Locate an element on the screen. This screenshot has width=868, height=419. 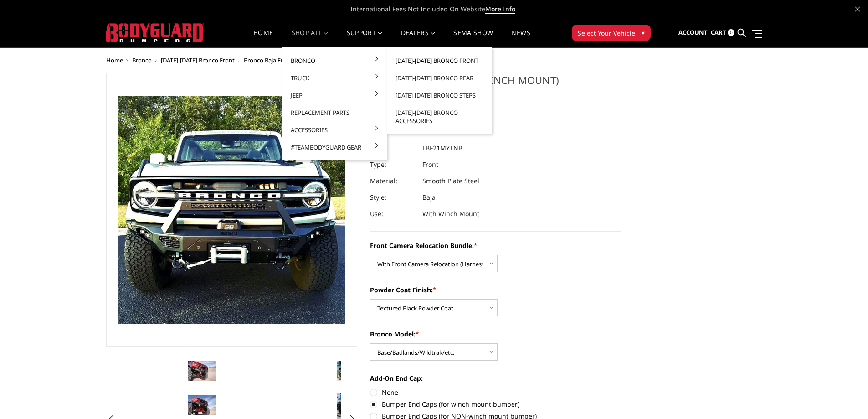
span: Cart is located at coordinates (719, 33).